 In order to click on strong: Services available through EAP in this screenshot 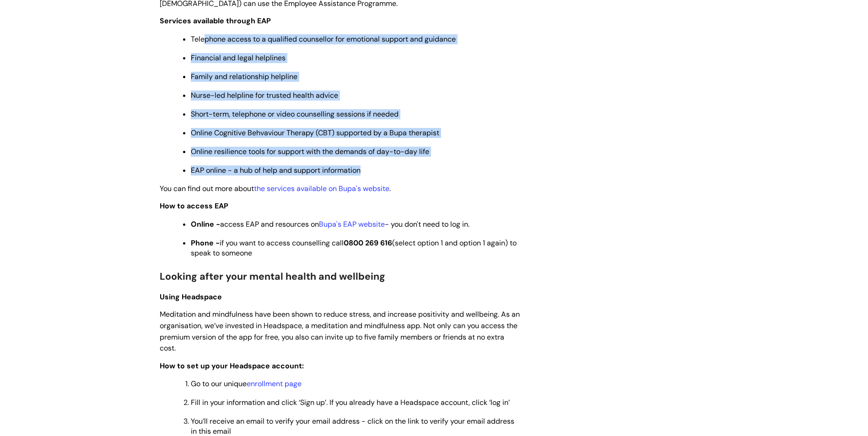, I will do `click(215, 21)`.